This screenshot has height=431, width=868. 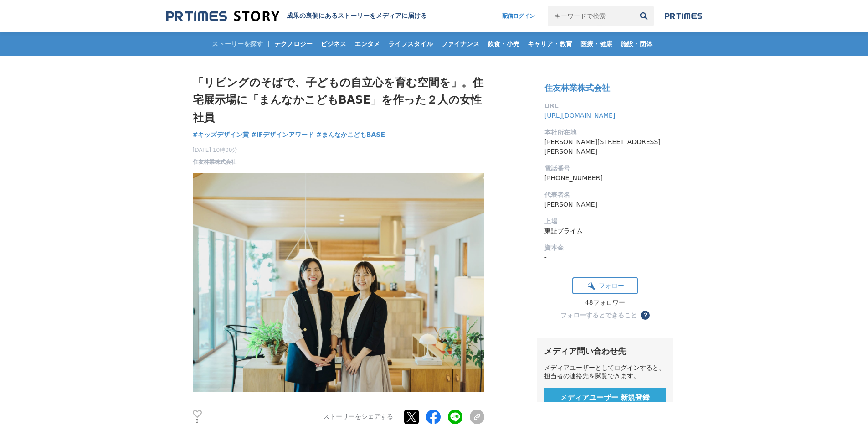 I want to click on a: 医療・健康, so click(x=596, y=44).